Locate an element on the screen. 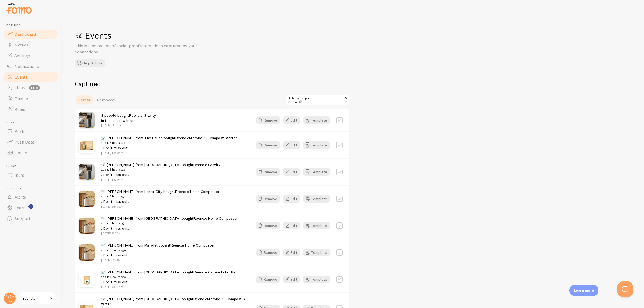 The width and height of the screenshot is (644, 308). span: Flows is located at coordinates (20, 88).